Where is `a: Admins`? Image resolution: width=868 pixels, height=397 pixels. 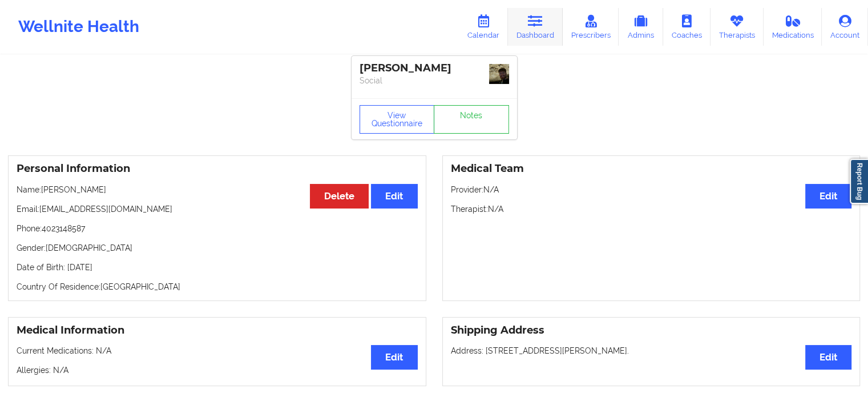
a: Admins is located at coordinates (641, 26).